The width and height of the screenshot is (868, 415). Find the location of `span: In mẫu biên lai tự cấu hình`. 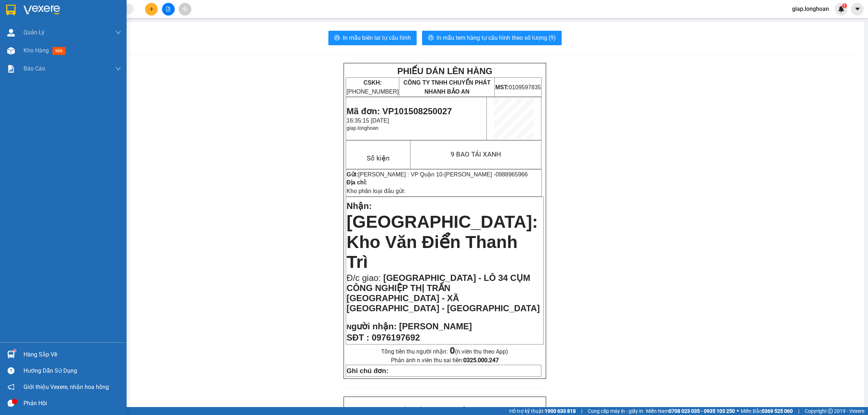

span: In mẫu biên lai tự cấu hình is located at coordinates (376, 38).